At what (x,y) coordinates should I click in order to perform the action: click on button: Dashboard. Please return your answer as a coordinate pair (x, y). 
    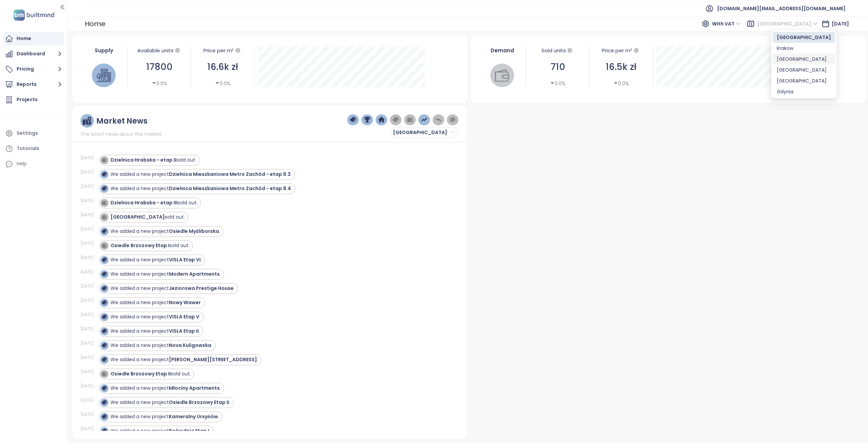
    Looking at the image, I should click on (34, 54).